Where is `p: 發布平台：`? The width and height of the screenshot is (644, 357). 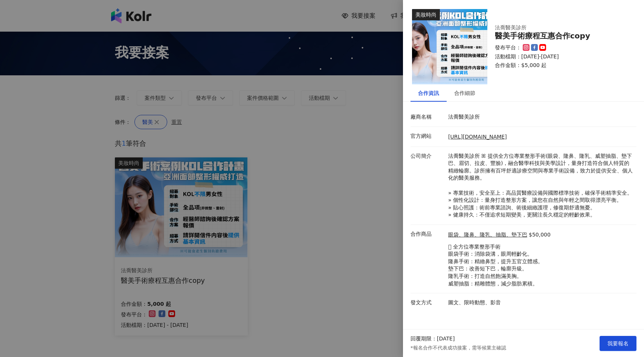
p: 發布平台： is located at coordinates (507, 48).